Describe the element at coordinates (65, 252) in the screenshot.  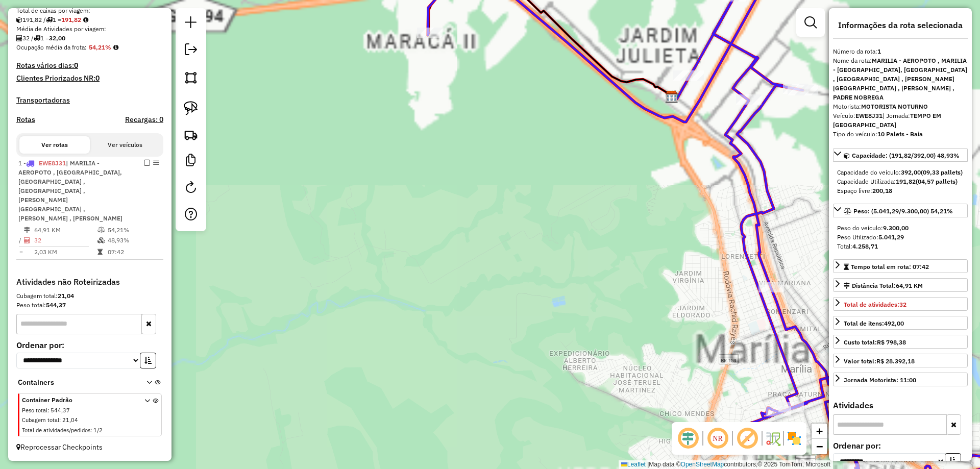
I see `td: 2,03 KM` at that location.